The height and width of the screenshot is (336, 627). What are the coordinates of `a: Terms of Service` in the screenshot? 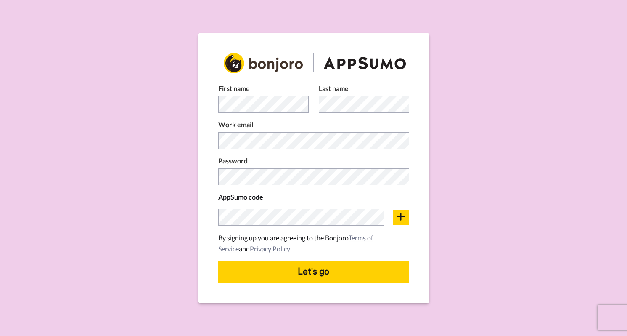 It's located at (296, 243).